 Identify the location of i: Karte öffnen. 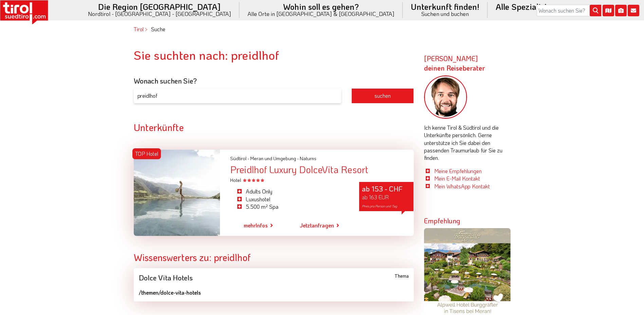
(609, 11).